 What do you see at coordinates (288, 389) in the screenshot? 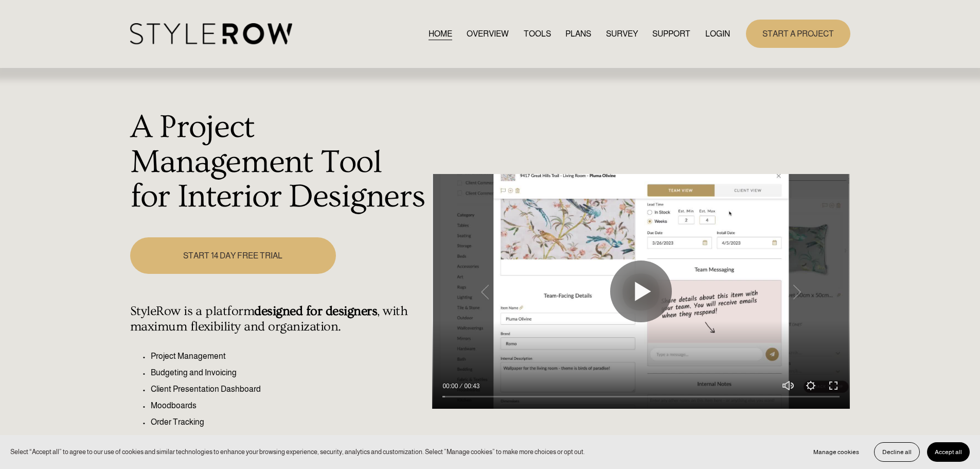
I see `p: Client Presentation Dashboard` at bounding box center [288, 389].